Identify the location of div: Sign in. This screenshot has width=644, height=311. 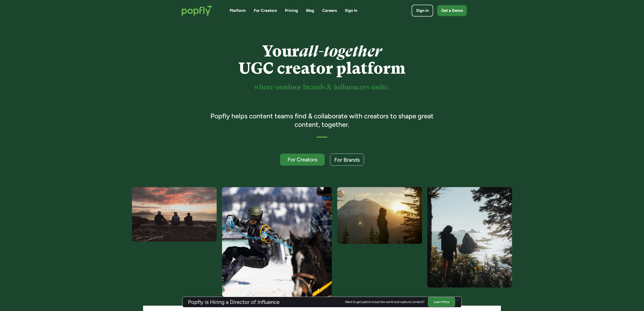
(422, 10).